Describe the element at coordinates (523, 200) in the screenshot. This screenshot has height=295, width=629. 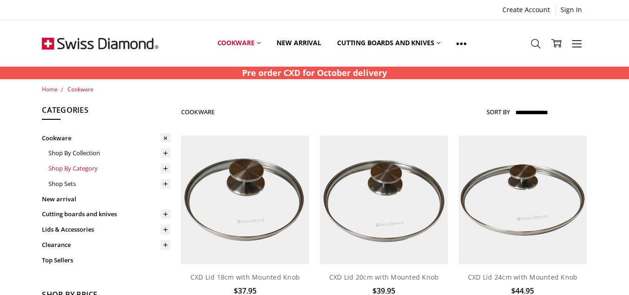
I see `img: CXD Lid 24cm with Mounted Knob` at that location.